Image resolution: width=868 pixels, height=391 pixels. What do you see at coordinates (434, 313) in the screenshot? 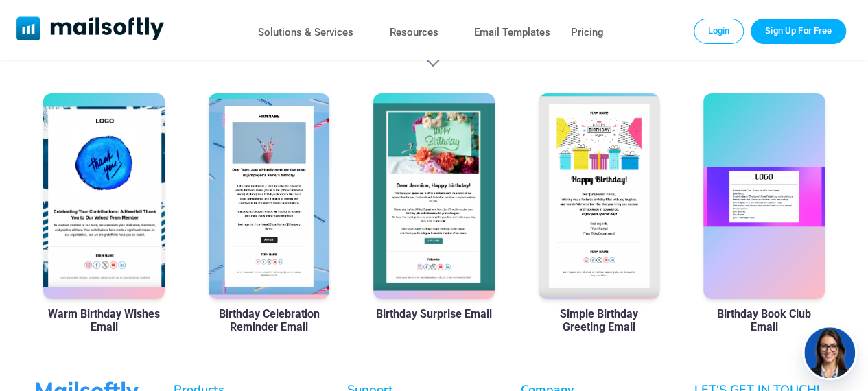
I see `h3: Birthday Surprise Email` at bounding box center [434, 313].